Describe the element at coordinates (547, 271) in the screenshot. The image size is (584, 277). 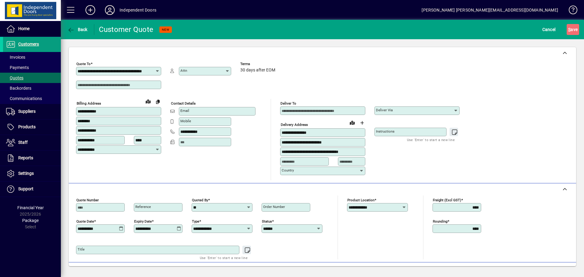
I see `span: Product` at that location.